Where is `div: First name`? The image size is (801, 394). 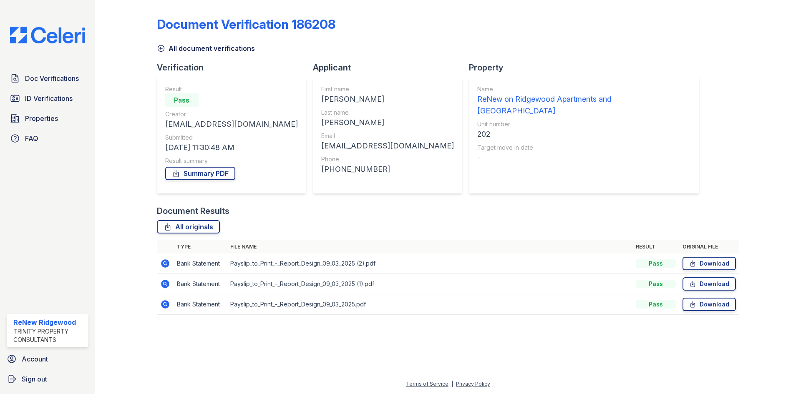 div: First name is located at coordinates (388, 89).